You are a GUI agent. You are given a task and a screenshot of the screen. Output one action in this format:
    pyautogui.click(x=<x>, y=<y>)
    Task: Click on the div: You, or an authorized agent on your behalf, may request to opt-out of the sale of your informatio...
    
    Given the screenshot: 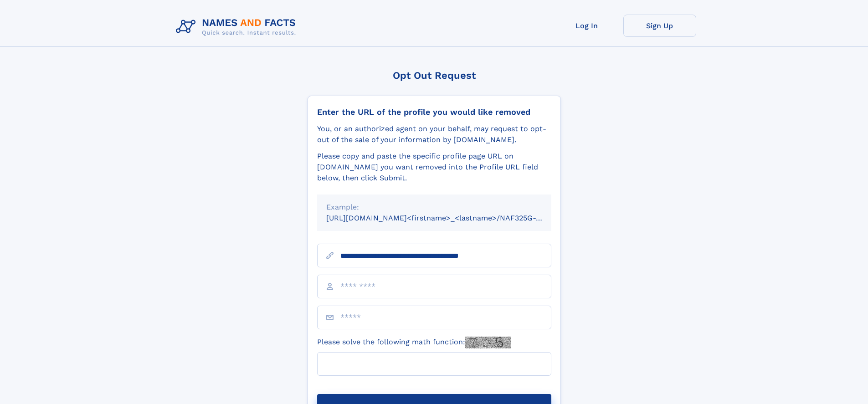 What is the action you would take?
    pyautogui.click(x=434, y=134)
    